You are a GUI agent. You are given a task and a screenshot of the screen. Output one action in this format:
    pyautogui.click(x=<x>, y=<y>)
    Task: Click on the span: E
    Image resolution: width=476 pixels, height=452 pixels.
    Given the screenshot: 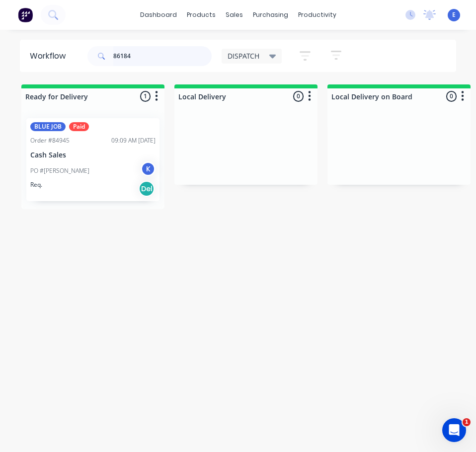 What is the action you would take?
    pyautogui.click(x=454, y=15)
    